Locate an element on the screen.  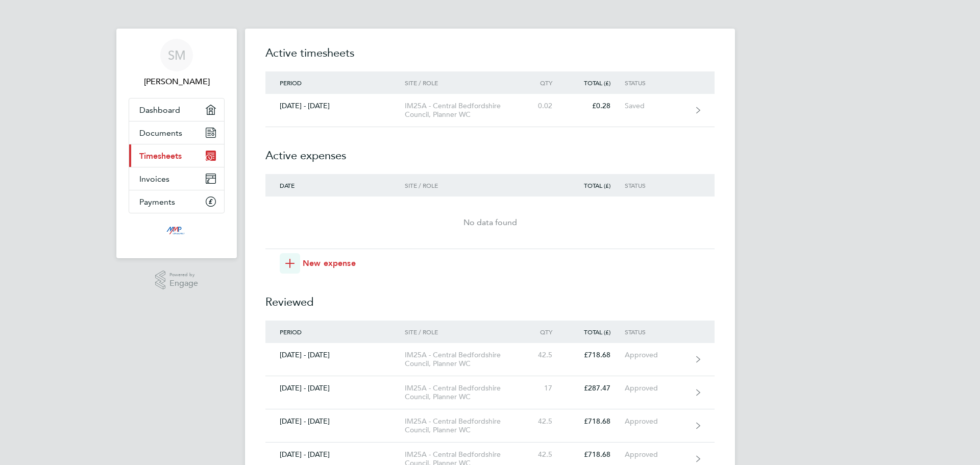
img: mmpconsultancy-logo-retina.png is located at coordinates (177, 232).